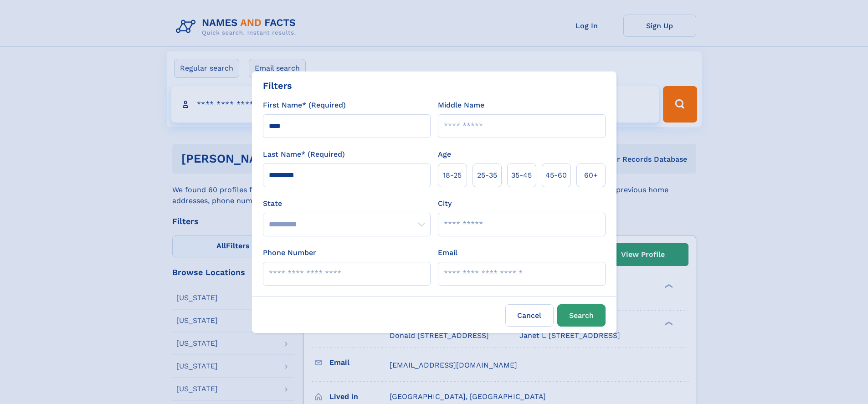  I want to click on span: 45‑60, so click(556, 176).